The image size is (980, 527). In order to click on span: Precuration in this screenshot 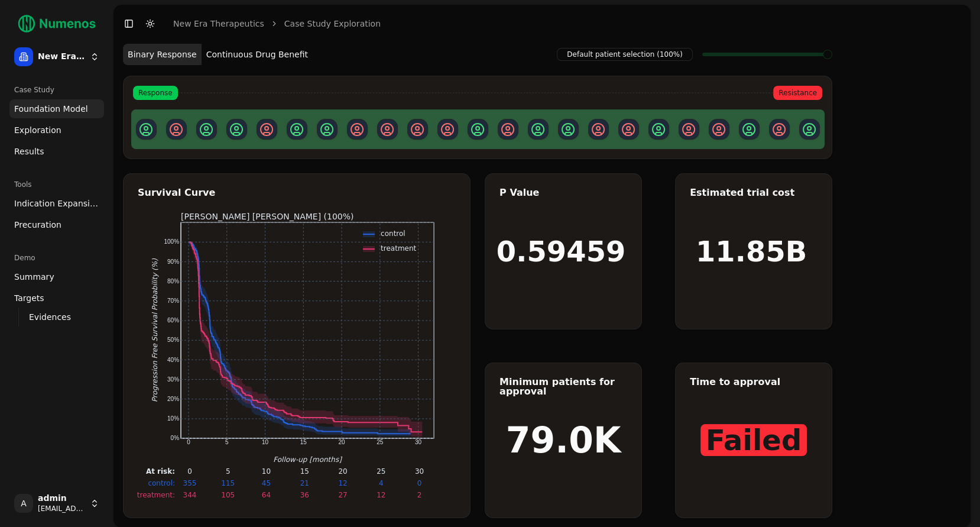, I will do `click(38, 224)`.